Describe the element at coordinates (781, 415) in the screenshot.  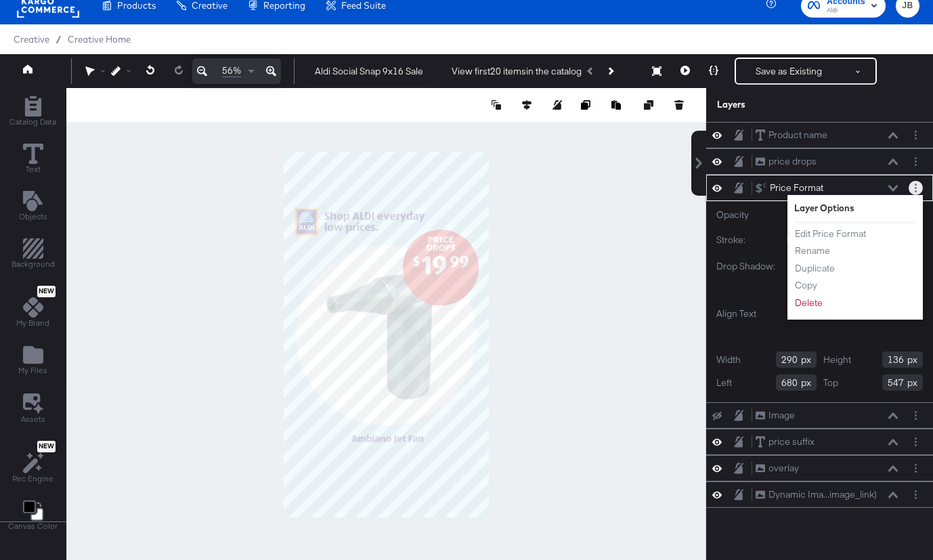
I see `div: Image` at that location.